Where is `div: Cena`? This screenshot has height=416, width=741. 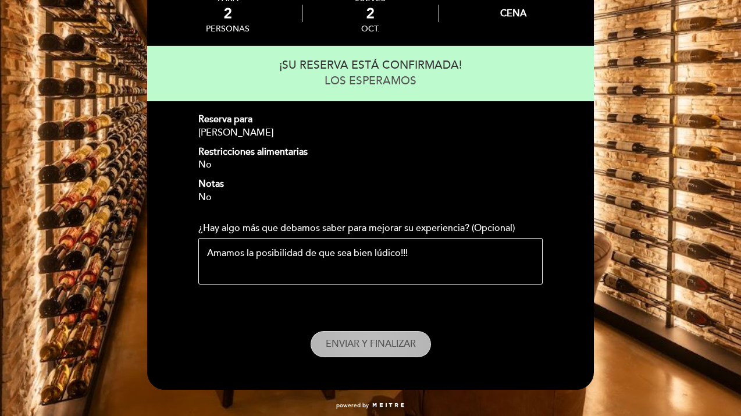 div: Cena is located at coordinates (513, 13).